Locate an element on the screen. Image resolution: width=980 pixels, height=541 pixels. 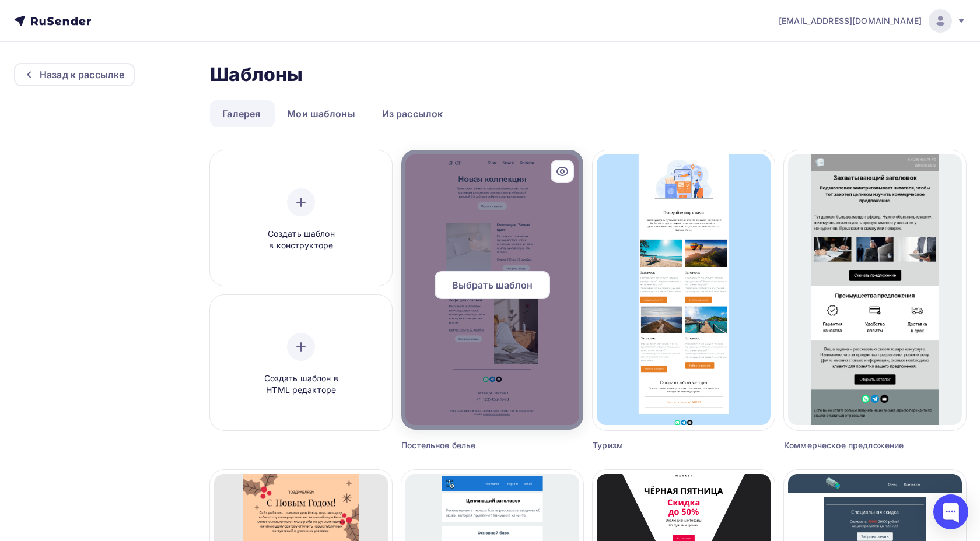
div: Постельное белье is located at coordinates (469, 446).